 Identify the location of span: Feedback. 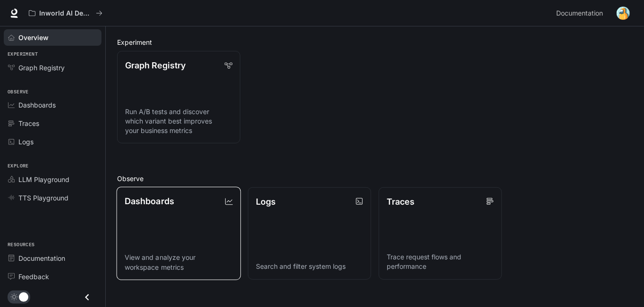
(33, 276).